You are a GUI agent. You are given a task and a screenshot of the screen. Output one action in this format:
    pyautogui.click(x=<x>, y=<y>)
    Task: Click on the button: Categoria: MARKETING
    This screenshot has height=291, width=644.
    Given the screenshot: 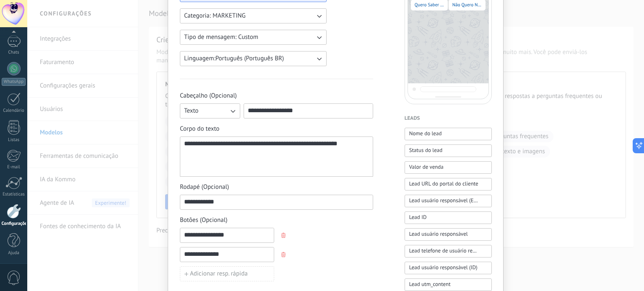 What is the action you would take?
    pyautogui.click(x=254, y=16)
    